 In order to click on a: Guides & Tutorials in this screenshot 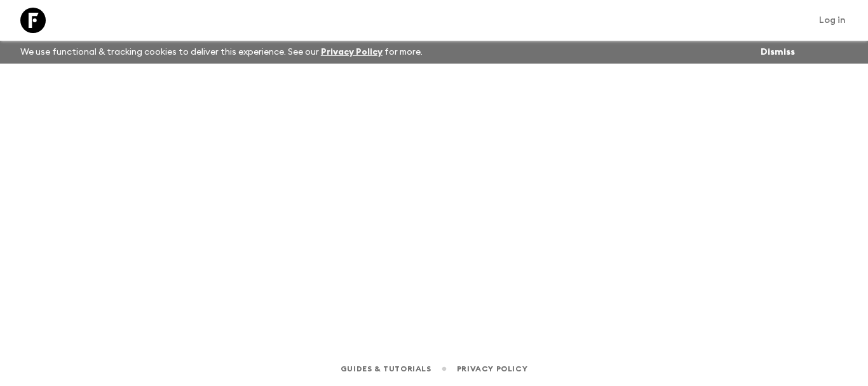, I will do `click(386, 368)`.